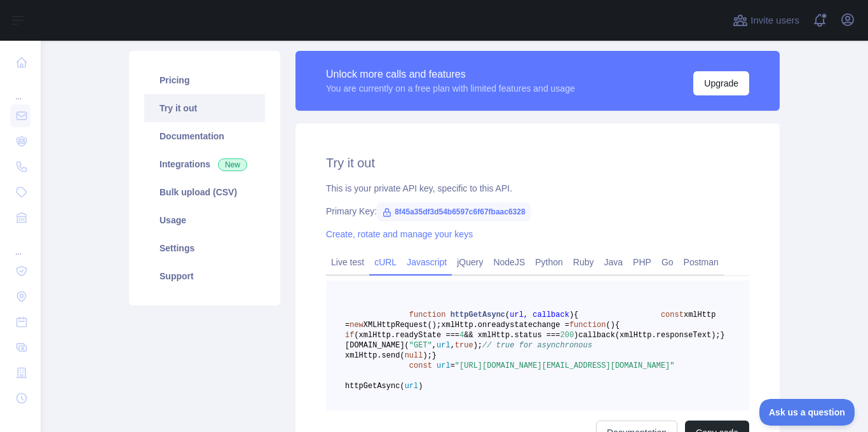 The width and height of the screenshot is (868, 432). What do you see at coordinates (375, 356) in the screenshot?
I see `span: xmlHttp.send(` at bounding box center [375, 356].